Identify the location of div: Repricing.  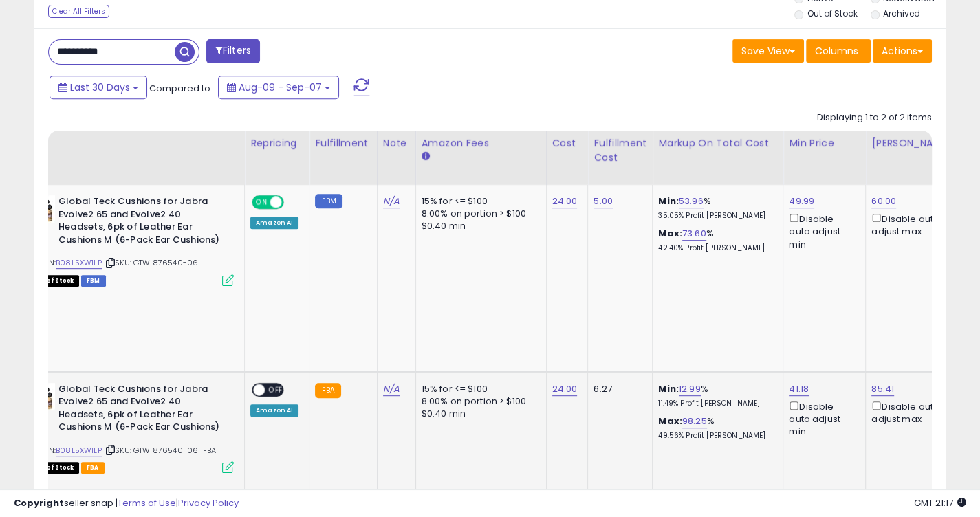
(276, 143).